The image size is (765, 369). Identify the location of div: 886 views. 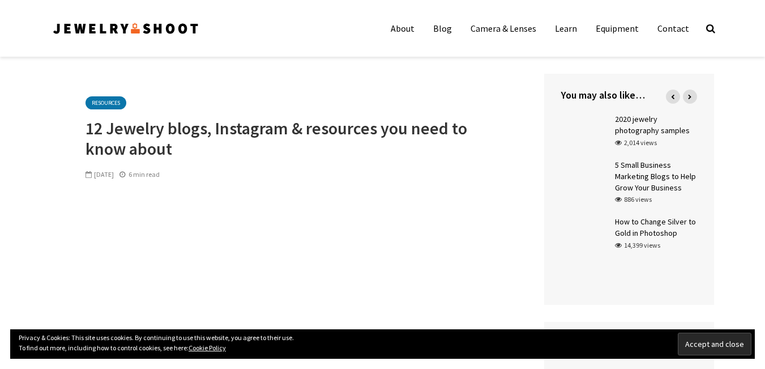
(633, 199).